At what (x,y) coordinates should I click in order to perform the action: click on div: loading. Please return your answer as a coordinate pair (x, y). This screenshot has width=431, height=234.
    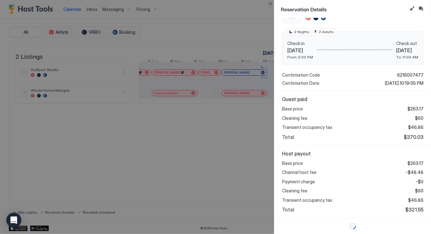
    Looking at the image, I should click on (352, 227).